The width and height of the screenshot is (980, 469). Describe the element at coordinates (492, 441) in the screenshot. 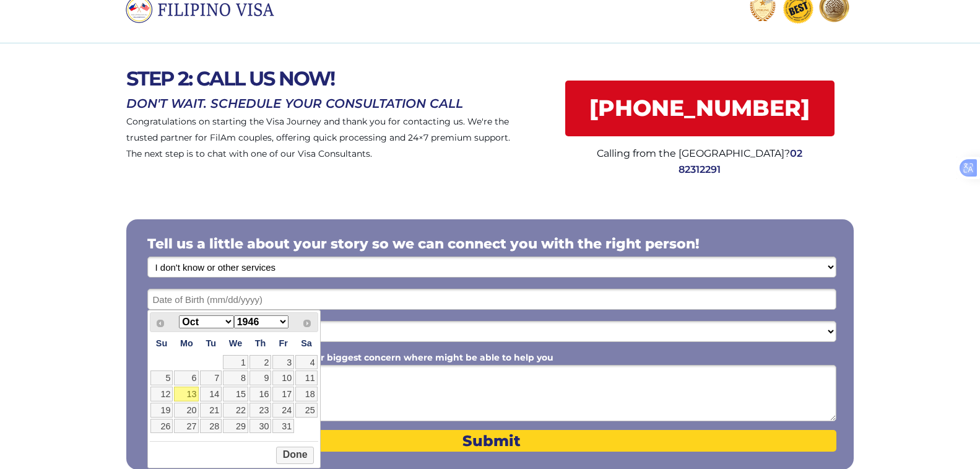

I see `span: Submit` at that location.